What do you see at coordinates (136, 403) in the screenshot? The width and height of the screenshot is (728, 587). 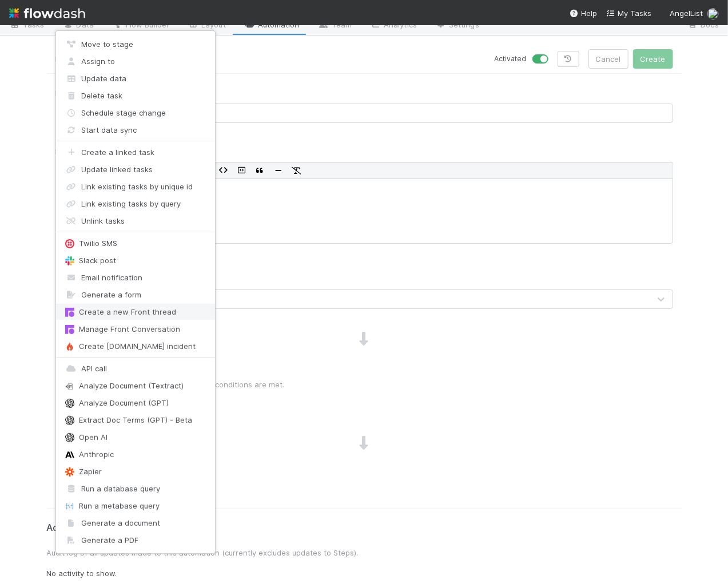 I see `div: Analyze Document (GPT)` at bounding box center [136, 403].